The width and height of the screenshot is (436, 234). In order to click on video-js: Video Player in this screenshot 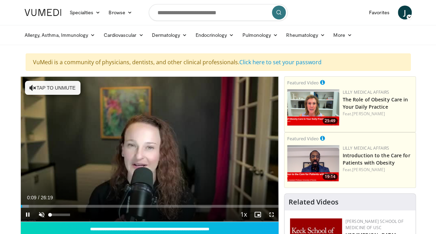, I will do `click(149, 149)`.